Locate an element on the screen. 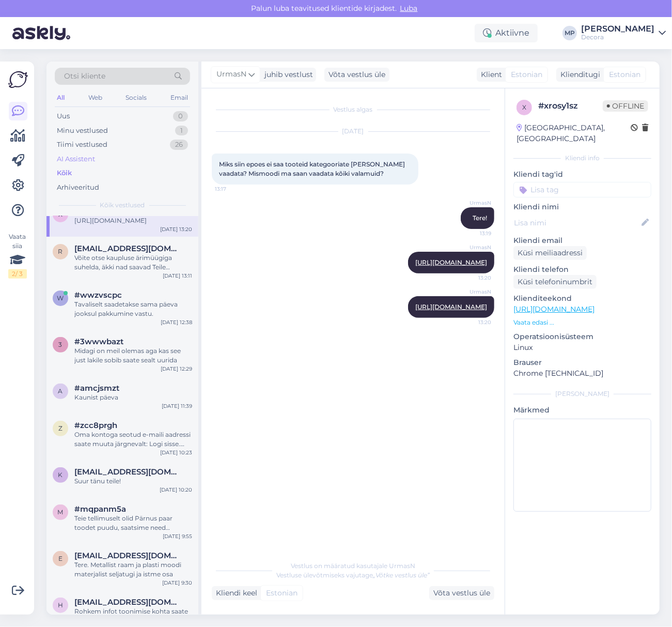 This screenshot has width=672, height=627. p: Kliendi telefon is located at coordinates (582, 269).